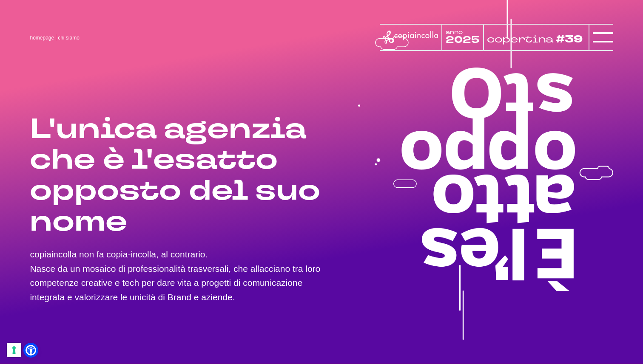  What do you see at coordinates (176, 276) in the screenshot?
I see `p: copiaincolla non fa copia-incolla, al contrario. Nasce da un mosaico di professionalità trasversa...` at bounding box center [176, 276].